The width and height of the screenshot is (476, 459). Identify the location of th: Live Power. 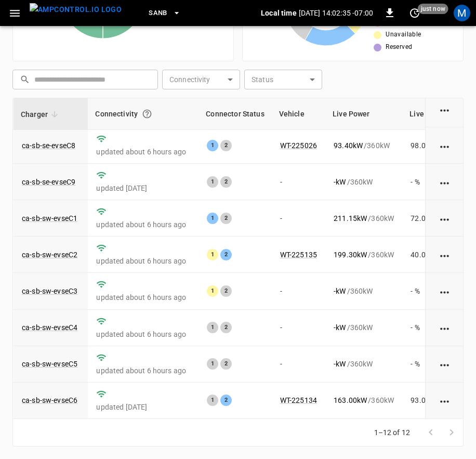
(364, 114).